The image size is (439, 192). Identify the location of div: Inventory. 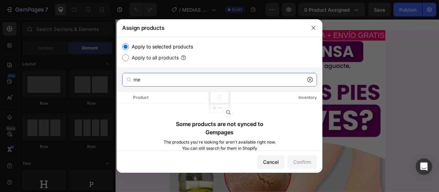
(308, 97).